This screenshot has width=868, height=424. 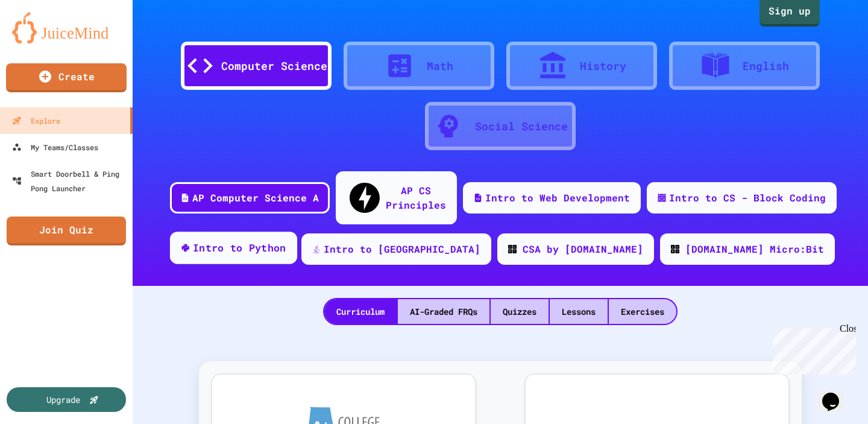 I want to click on a: Join Quiz, so click(x=66, y=231).